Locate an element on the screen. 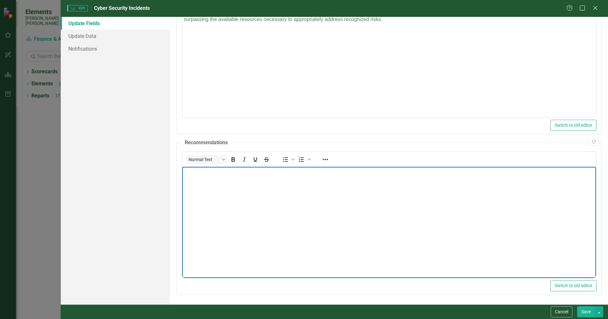 The height and width of the screenshot is (319, 608). button: Underline is located at coordinates (255, 159).